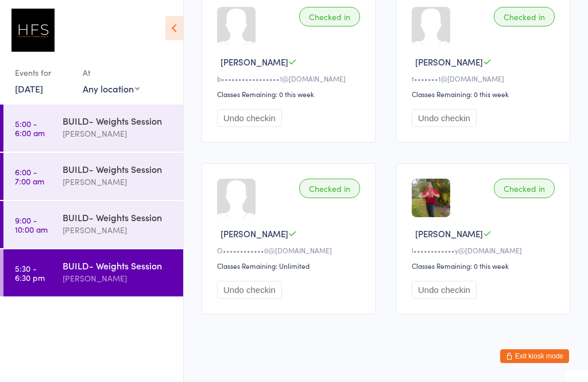 The height and width of the screenshot is (382, 588). I want to click on div: At, so click(111, 72).